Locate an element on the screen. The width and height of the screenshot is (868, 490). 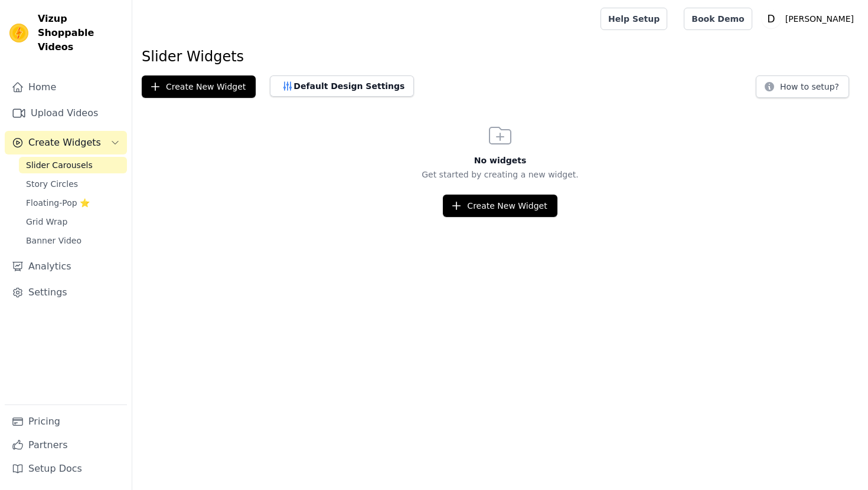
a: Floating-Pop ⭐ is located at coordinates (73, 203).